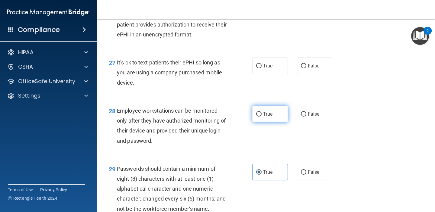 This screenshot has width=435, height=212. What do you see at coordinates (29, 96) in the screenshot?
I see `p: Settings` at bounding box center [29, 96].